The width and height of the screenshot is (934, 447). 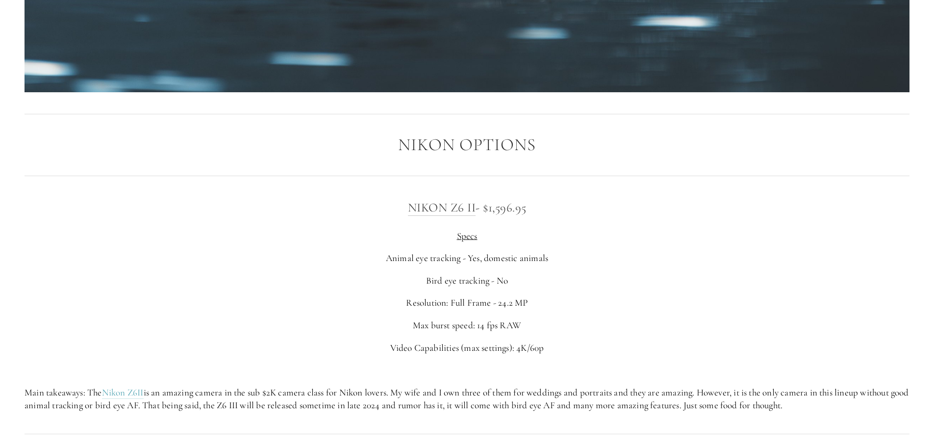 What do you see at coordinates (467, 235) in the screenshot?
I see `span: Specs` at bounding box center [467, 235].